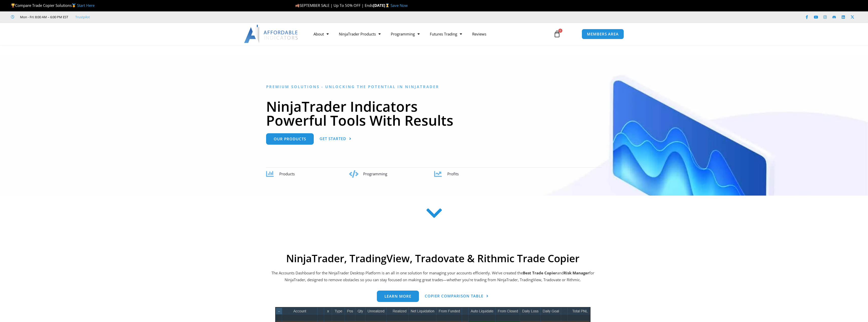 The height and width of the screenshot is (322, 868). I want to click on span: SEPTEMBER SALE | Up To 50% OFF | Ends, so click(334, 5).